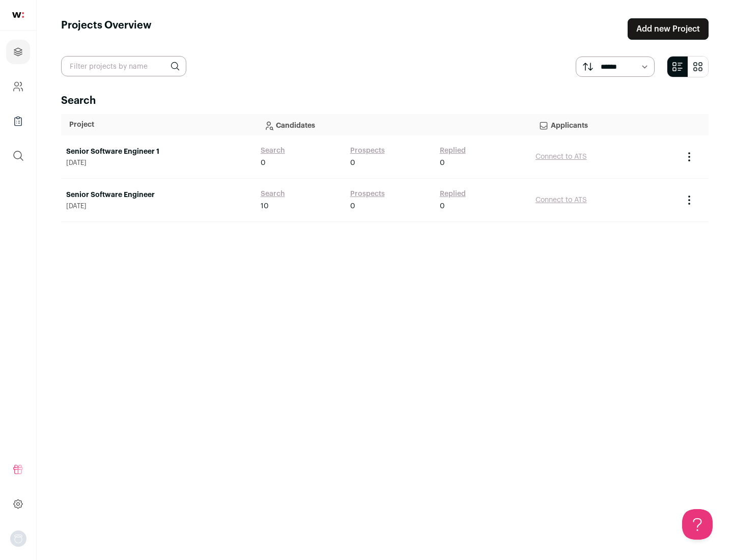  I want to click on a: Company and ATS Settings, so click(18, 86).